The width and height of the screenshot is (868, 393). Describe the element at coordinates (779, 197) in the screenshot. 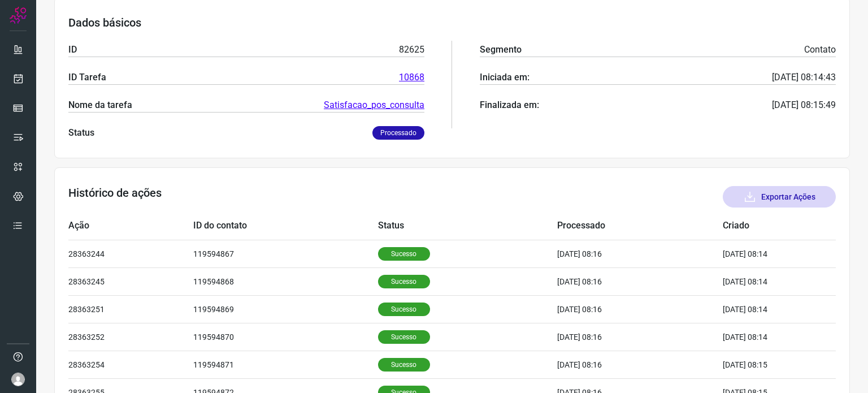

I see `button: Exportar Ações` at that location.